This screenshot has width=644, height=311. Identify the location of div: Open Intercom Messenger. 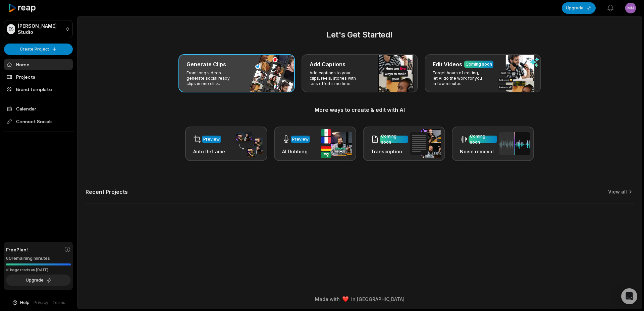
(629, 296).